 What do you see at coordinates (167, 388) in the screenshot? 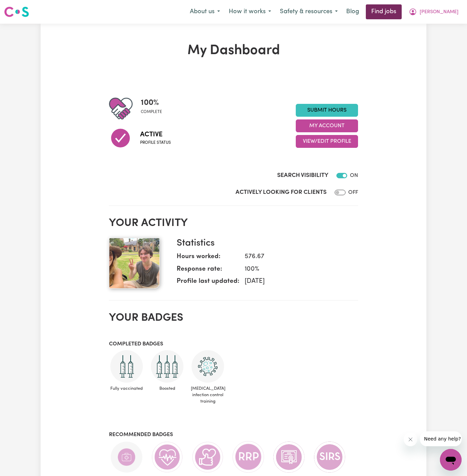
I see `span: Boosted` at bounding box center [167, 388].